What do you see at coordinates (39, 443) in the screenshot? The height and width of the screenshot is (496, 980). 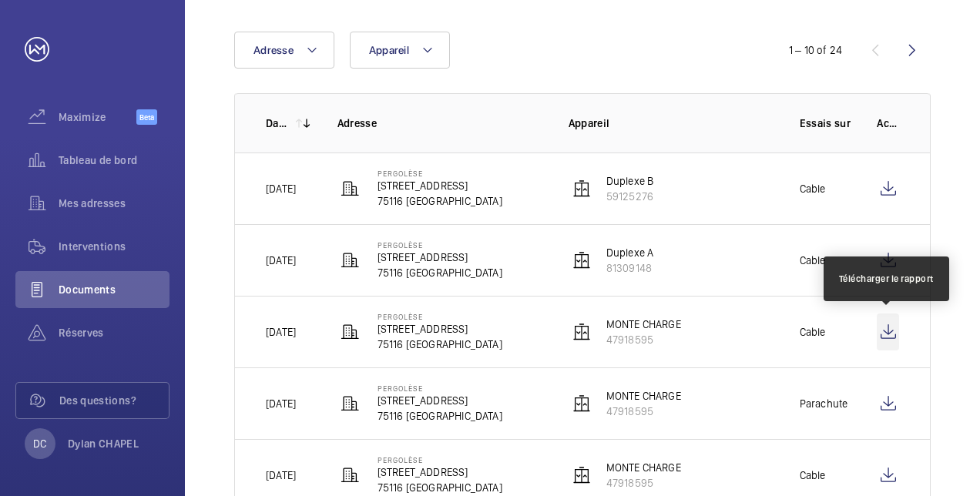 I see `p: DC` at bounding box center [39, 443].